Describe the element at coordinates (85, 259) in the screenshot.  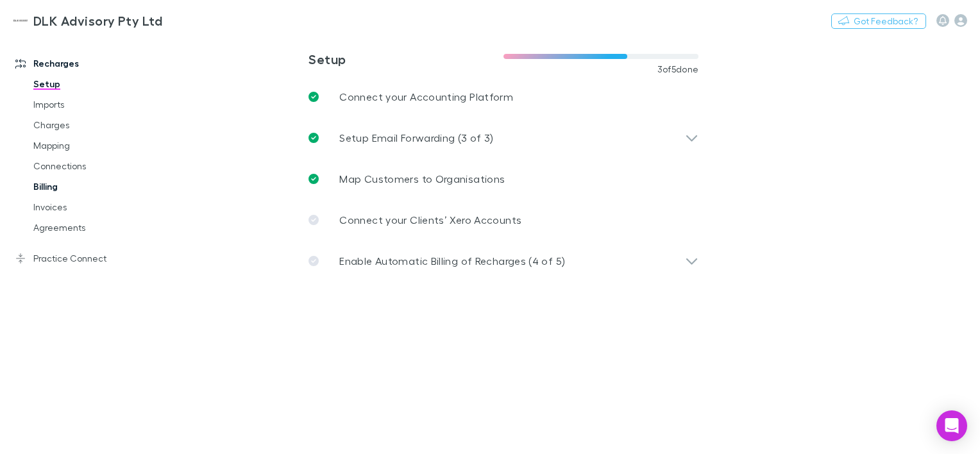
I see `a: Practice Connect` at that location.